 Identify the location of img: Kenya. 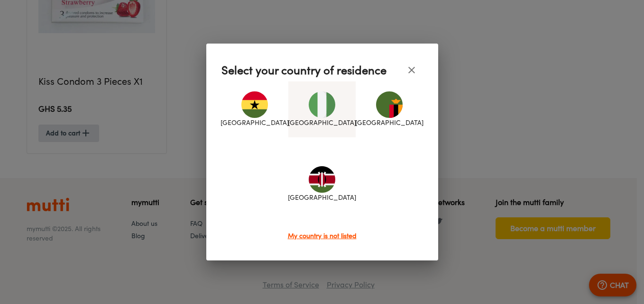
(322, 180).